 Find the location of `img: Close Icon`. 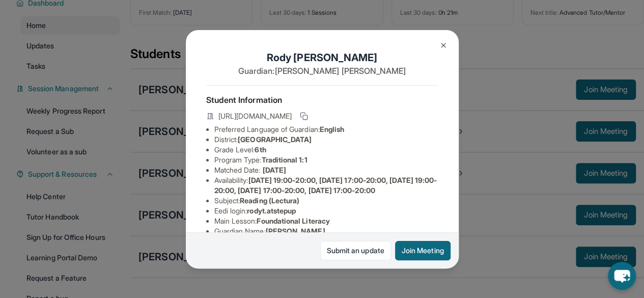

img: Close Icon is located at coordinates (443, 45).